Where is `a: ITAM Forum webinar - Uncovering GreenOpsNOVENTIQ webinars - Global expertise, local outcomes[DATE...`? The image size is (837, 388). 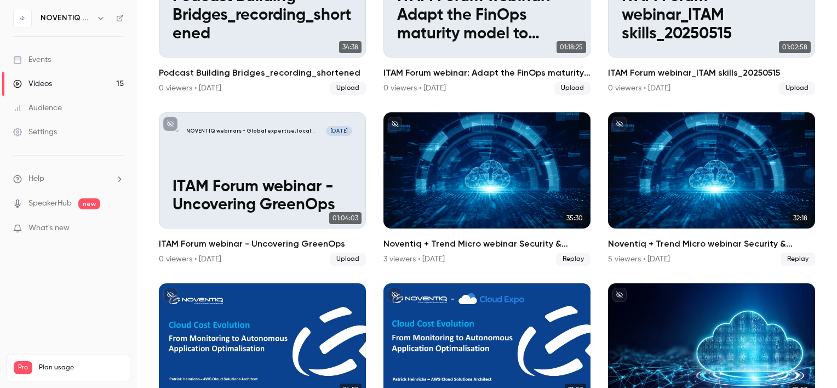
a: ITAM Forum webinar - Uncovering GreenOpsNOVENTIQ webinars - Global expertise, local outcomes[DATE... is located at coordinates (262, 189).